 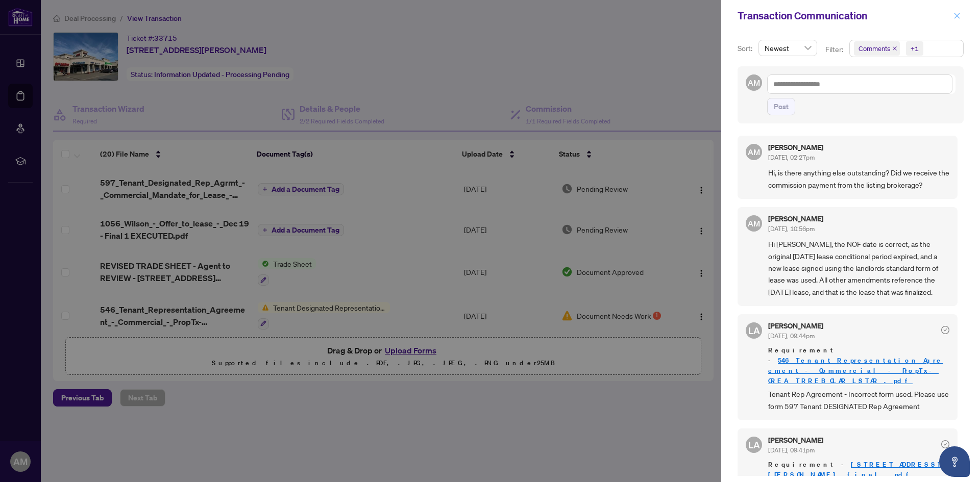 I want to click on span: Hi, is there anything else outstanding? Did we receive the commission payment from the listing br..., so click(x=859, y=179).